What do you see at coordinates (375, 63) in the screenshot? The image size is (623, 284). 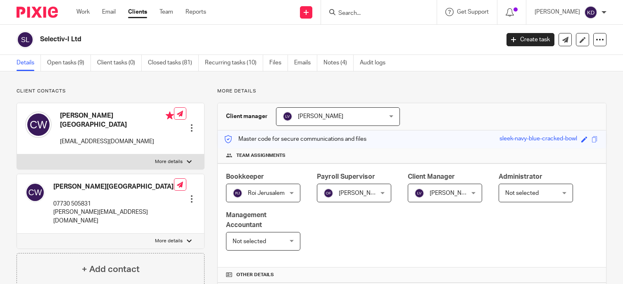 I see `a: Audit logs` at bounding box center [375, 63].